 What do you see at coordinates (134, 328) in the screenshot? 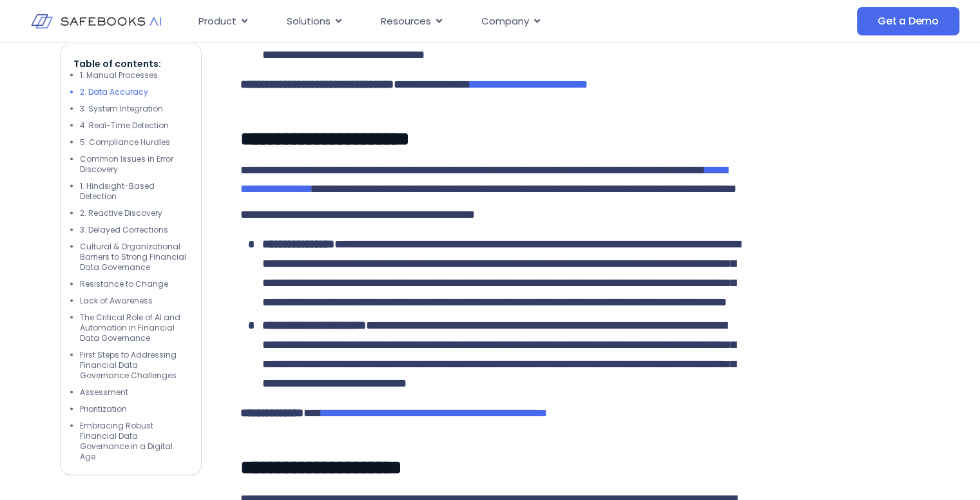
I see `li: The Critical Role of AI and Automation in Financial Data Governance` at bounding box center [134, 328].